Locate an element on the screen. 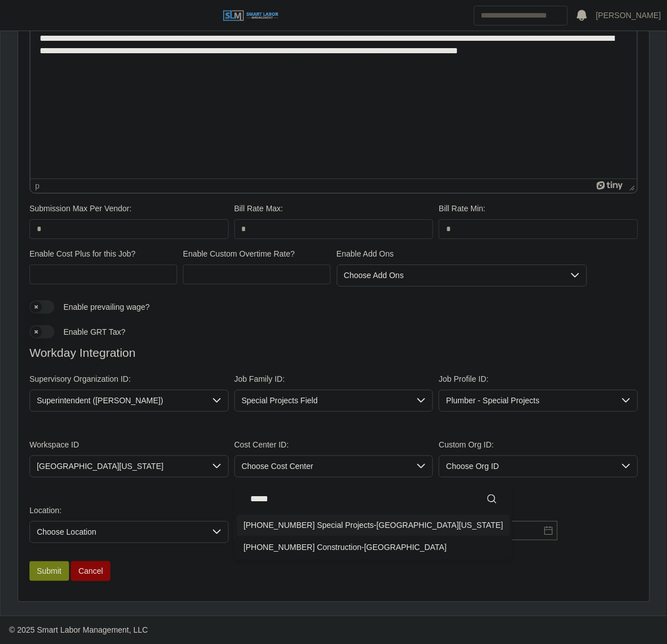  label: Custom Org ID: is located at coordinates (466, 445).